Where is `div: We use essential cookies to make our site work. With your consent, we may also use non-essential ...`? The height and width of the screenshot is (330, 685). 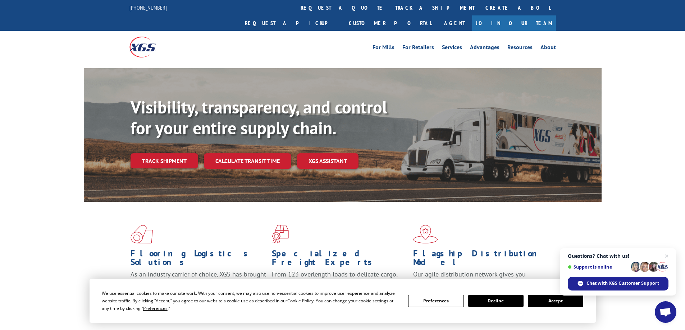
div: We use essential cookies to make our site work. With your consent, we may also use non-essential ... is located at coordinates (251, 301).